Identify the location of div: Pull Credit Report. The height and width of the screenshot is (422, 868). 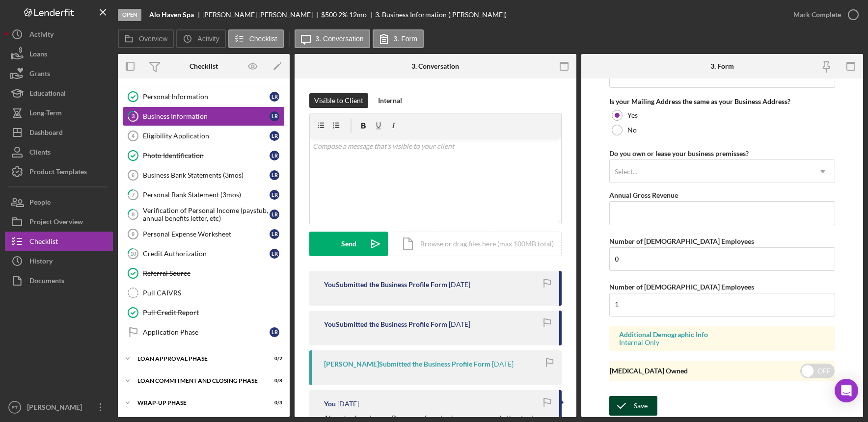
(214, 313).